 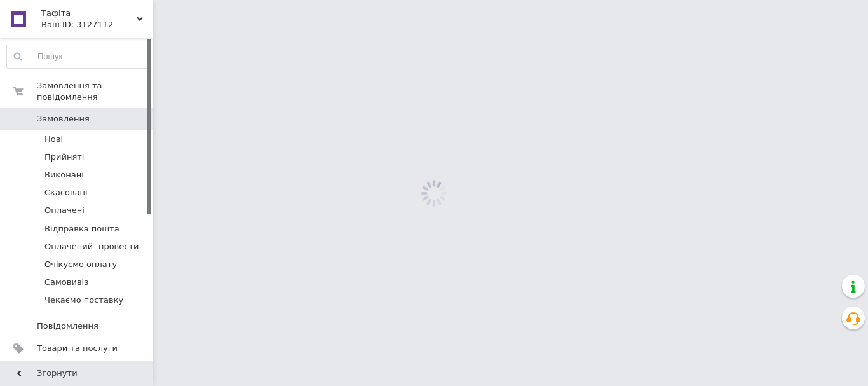 What do you see at coordinates (89, 13) in the screenshot?
I see `span: Тафіта` at bounding box center [89, 13].